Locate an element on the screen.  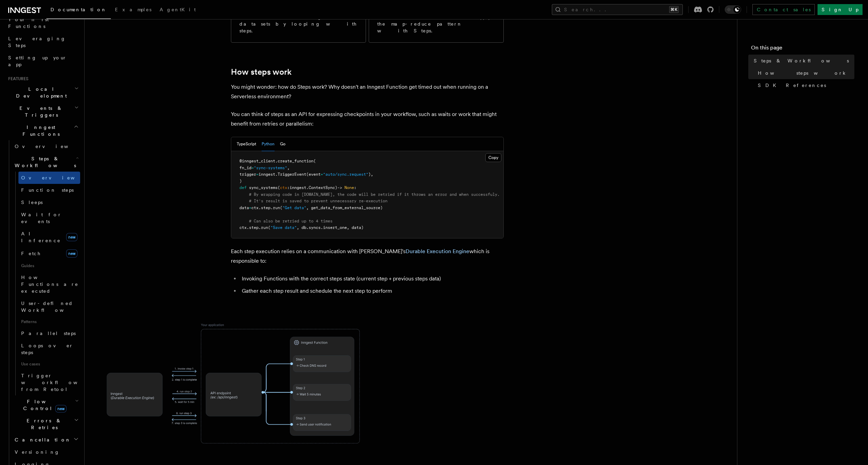
span: Function steps is located at coordinates (48, 190).